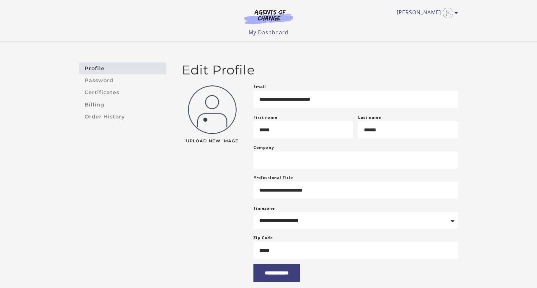  Describe the element at coordinates (369, 117) in the screenshot. I see `label: Last name` at that location.